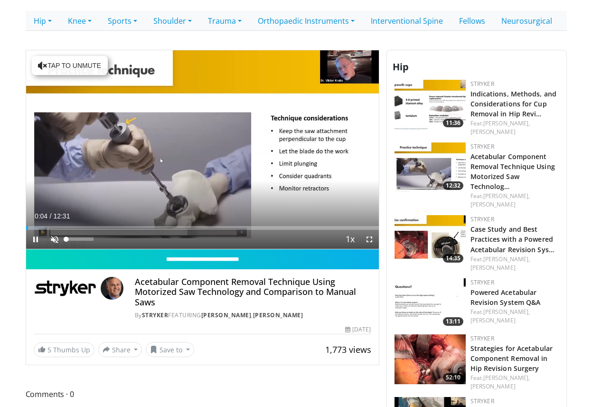 This screenshot has width=592, height=407. Describe the element at coordinates (430, 240) in the screenshot. I see `img: 62b5a0f3-c55a-4595-bbfa-0427d6f2c1ea.150x105_q85_crop-smart_upscale.jpg` at that location.